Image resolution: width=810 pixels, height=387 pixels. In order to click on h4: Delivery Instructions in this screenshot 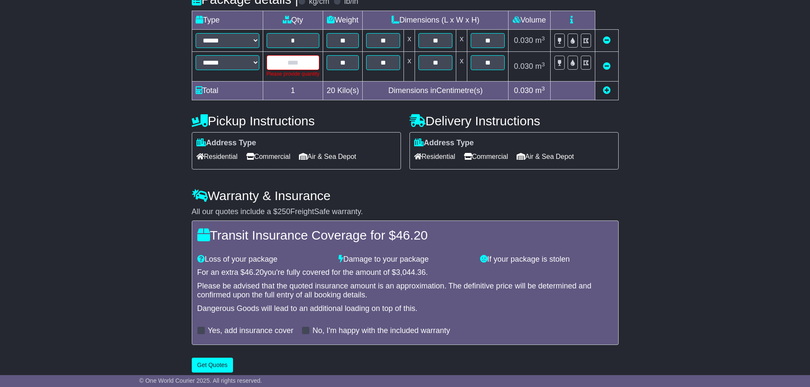, I will do `click(514, 121)`.